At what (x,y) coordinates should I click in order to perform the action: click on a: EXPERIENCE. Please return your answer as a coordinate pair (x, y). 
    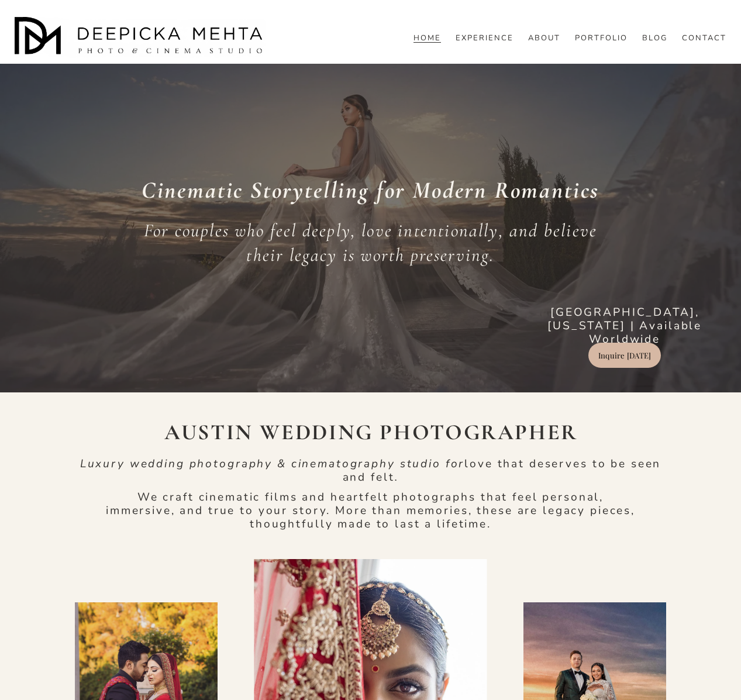
    Looking at the image, I should click on (484, 38).